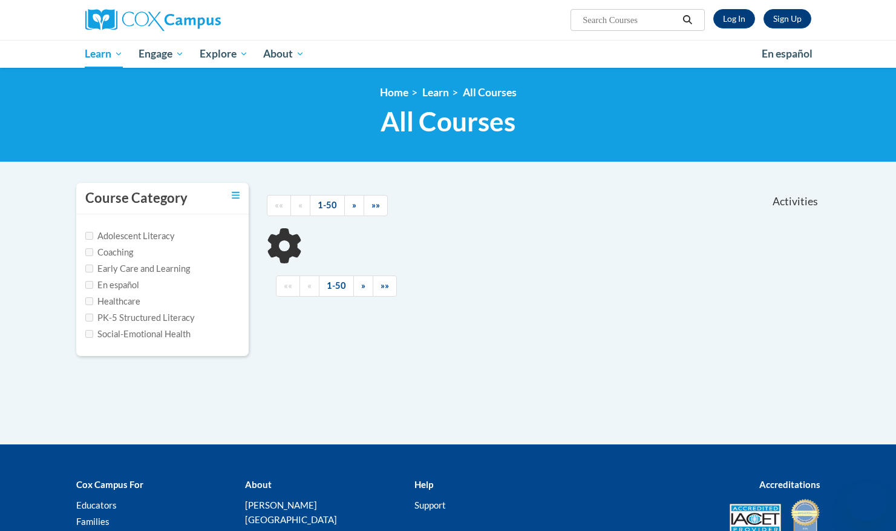 The height and width of the screenshot is (531, 896). Describe the element at coordinates (789, 484) in the screenshot. I see `b: Accreditations` at that location.